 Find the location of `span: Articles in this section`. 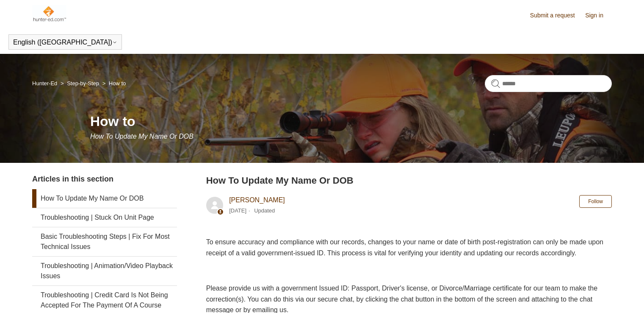

span: Articles in this section is located at coordinates (73, 179).